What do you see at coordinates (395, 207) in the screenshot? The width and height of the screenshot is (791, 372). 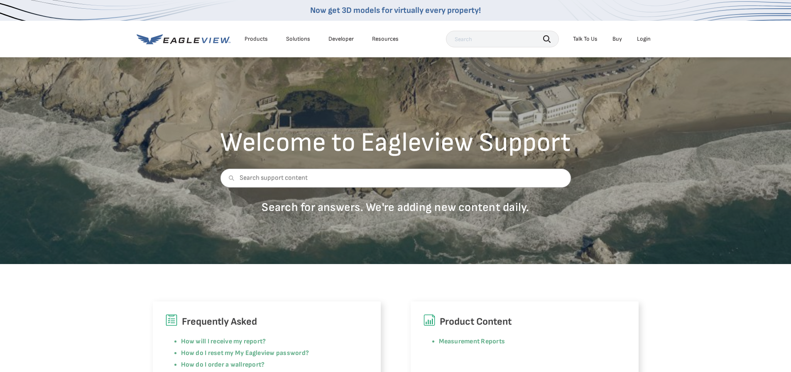 I see `p: Search for answers. We're adding new content daily.` at bounding box center [395, 207].